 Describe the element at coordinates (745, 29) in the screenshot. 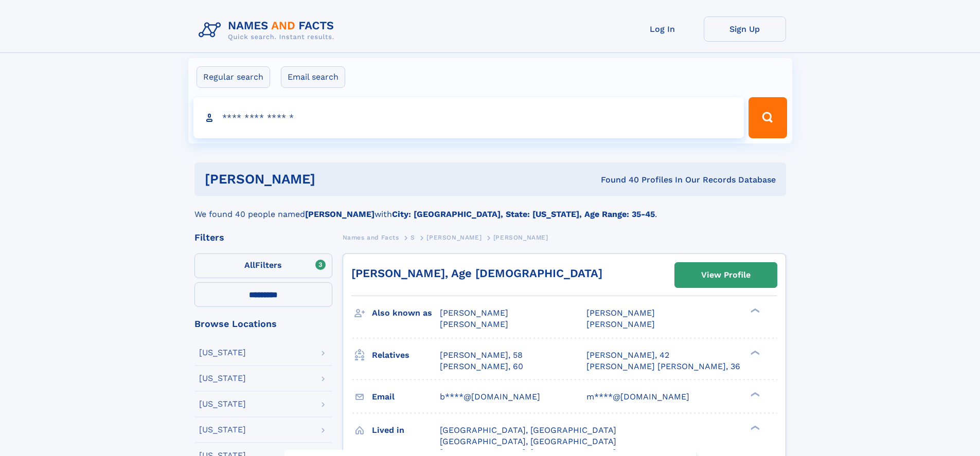

I see `a: Sign Up` at that location.